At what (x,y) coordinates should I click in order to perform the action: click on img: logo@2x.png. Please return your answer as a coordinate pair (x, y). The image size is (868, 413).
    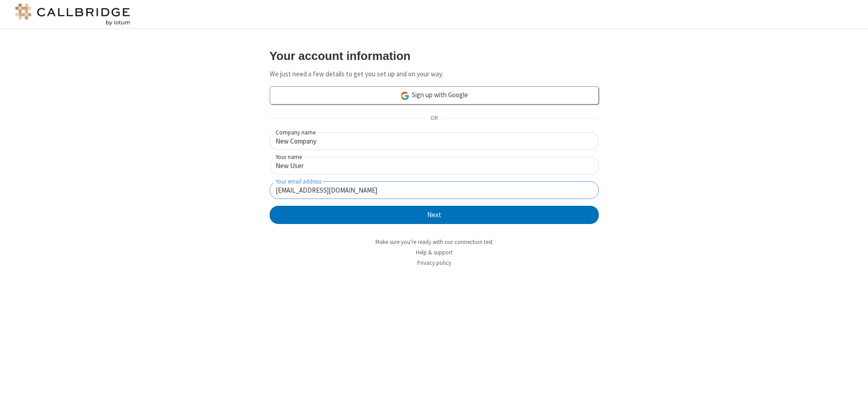
    Looking at the image, I should click on (73, 15).